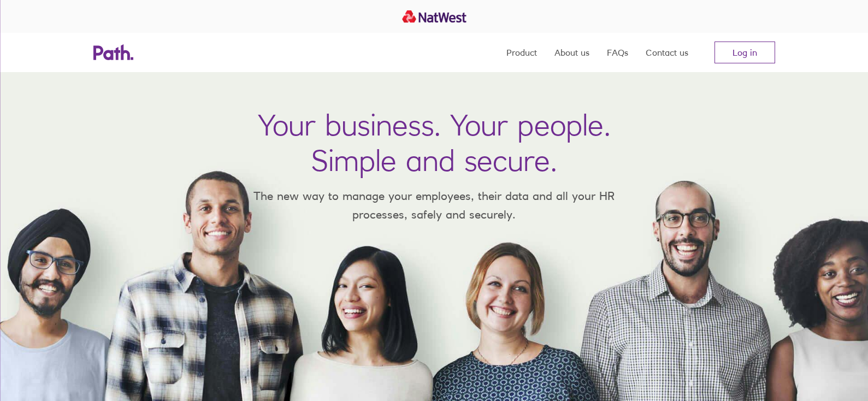 This screenshot has height=401, width=868. What do you see at coordinates (434, 142) in the screenshot?
I see `h1: Your business. Your people. Simple and secure.` at bounding box center [434, 142].